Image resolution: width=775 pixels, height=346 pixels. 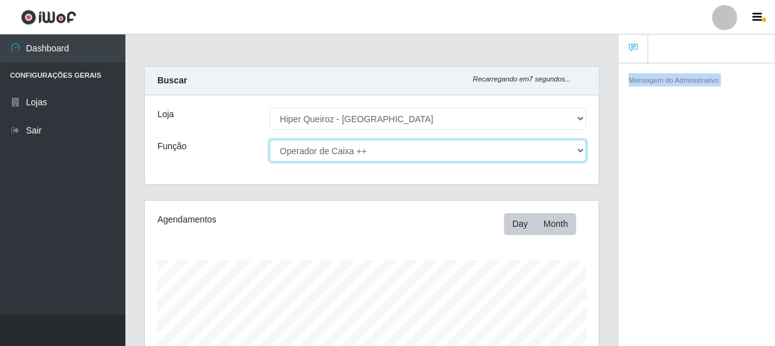 What do you see at coordinates (172, 146) in the screenshot?
I see `label: Função` at bounding box center [172, 146].